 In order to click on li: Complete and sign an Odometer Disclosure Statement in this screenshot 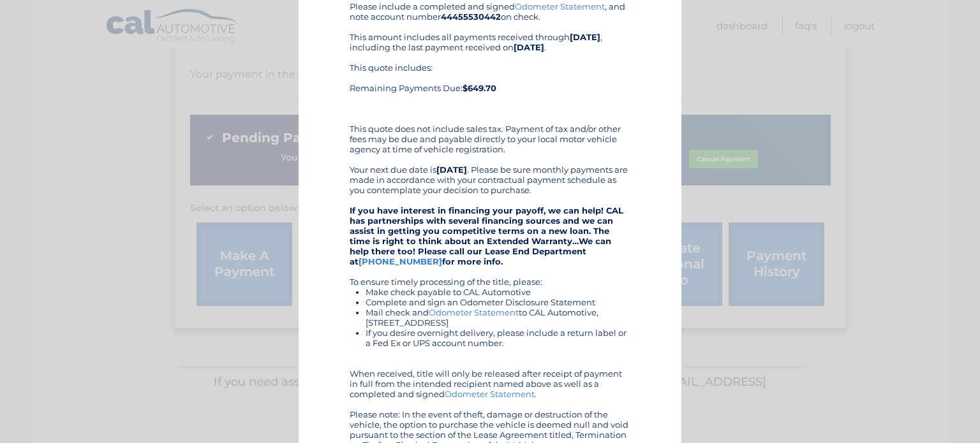, I will do `click(498, 303)`.